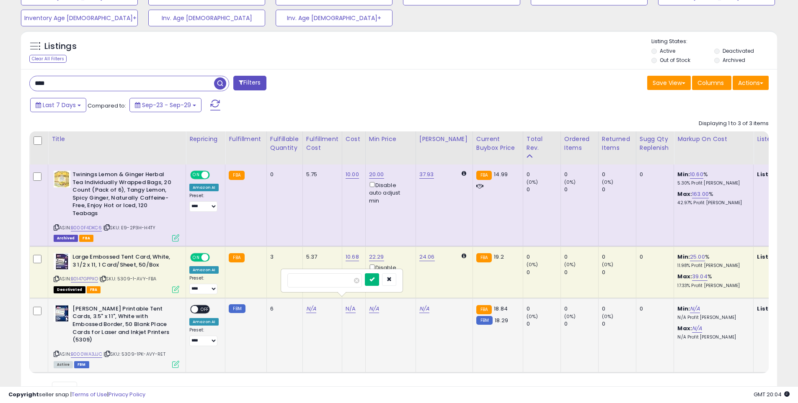 This screenshot has height=403, width=798. What do you see at coordinates (70, 290) in the screenshot?
I see `span: All listings that are unavailable for purchase on Amazon for any reason other than out-of-stock` at bounding box center [70, 290].